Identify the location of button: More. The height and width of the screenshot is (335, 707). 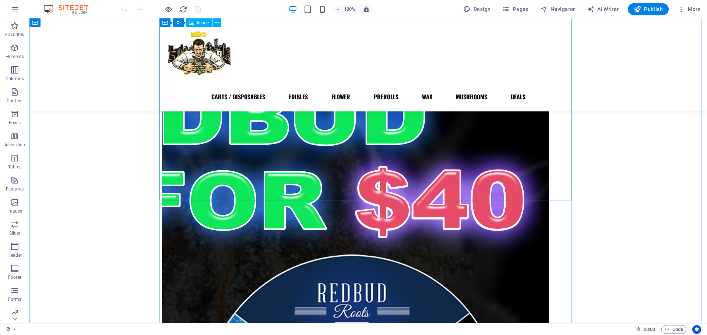
(689, 9).